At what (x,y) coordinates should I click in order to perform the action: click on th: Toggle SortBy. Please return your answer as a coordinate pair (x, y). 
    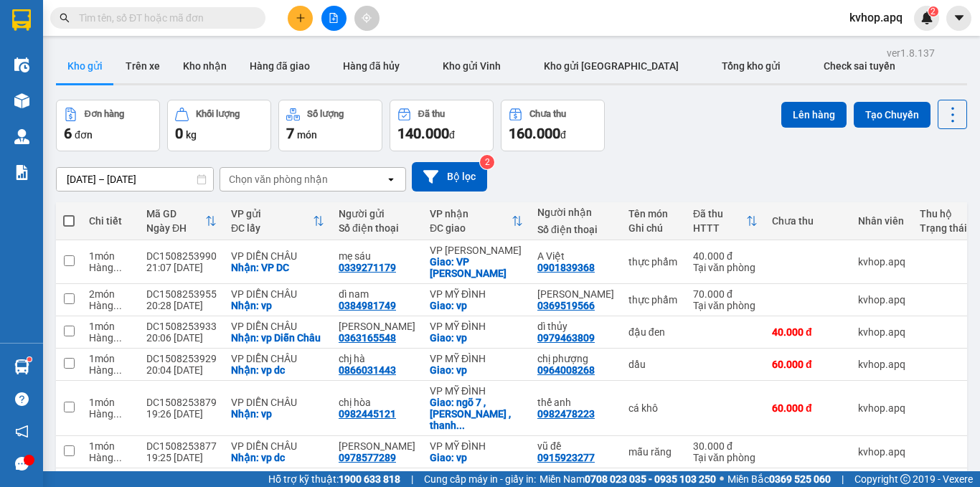
    Looking at the image, I should click on (476, 221).